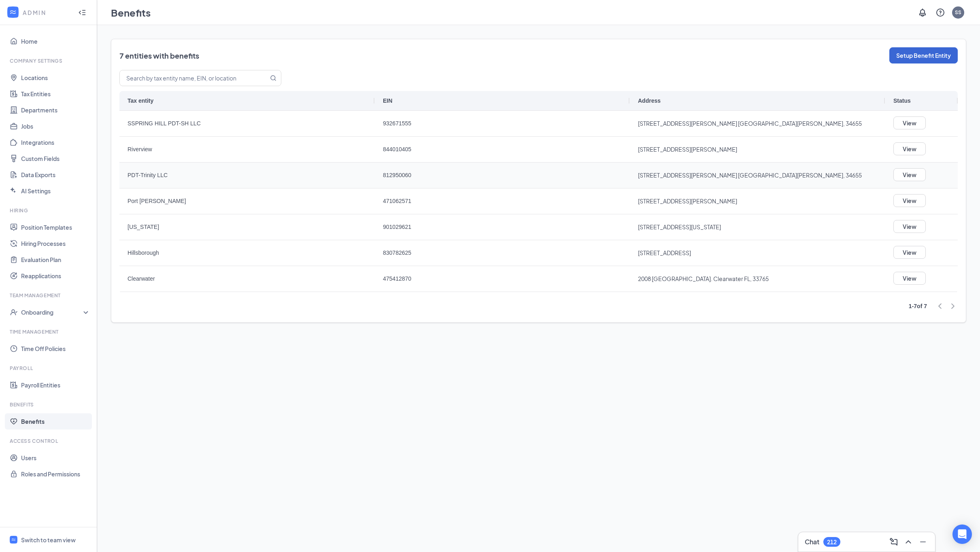 The width and height of the screenshot is (980, 552). Describe the element at coordinates (273, 78) in the screenshot. I see `svg: MagnifyingGlass` at that location.